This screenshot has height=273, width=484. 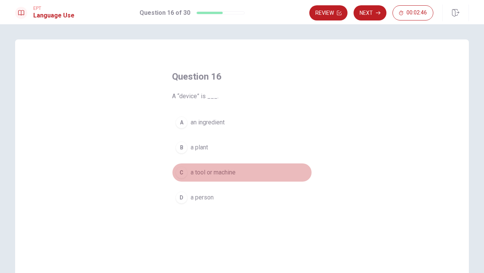 I want to click on span: A “device” is ___., so click(x=242, y=96).